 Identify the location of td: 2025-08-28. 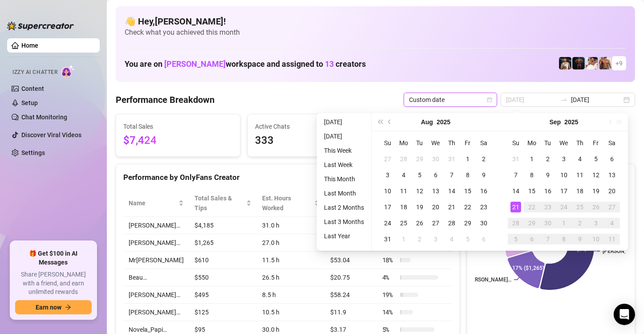
(452, 223).